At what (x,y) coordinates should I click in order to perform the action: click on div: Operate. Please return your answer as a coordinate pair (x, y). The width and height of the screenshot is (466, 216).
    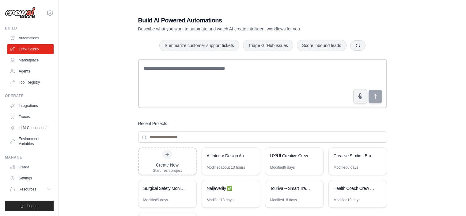
    Looking at the image, I should click on (29, 96).